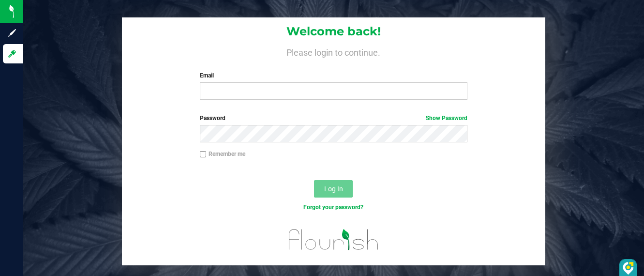 This screenshot has height=276, width=644. I want to click on inline-svg: Sign up, so click(12, 33).